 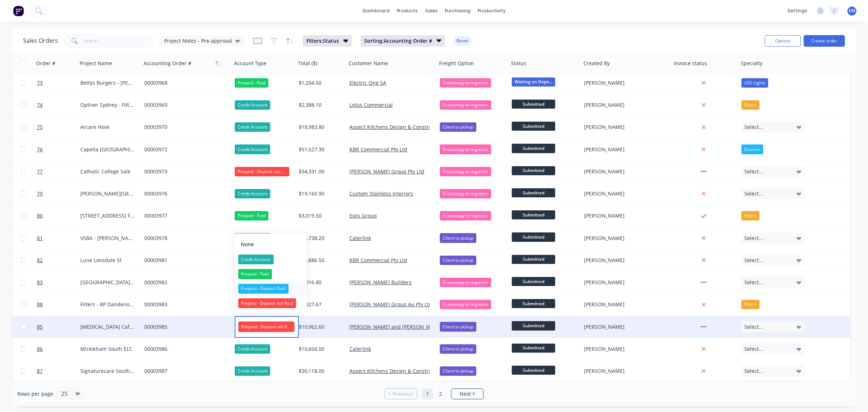 I want to click on span: Project Notes - Pre-approval, so click(x=198, y=40).